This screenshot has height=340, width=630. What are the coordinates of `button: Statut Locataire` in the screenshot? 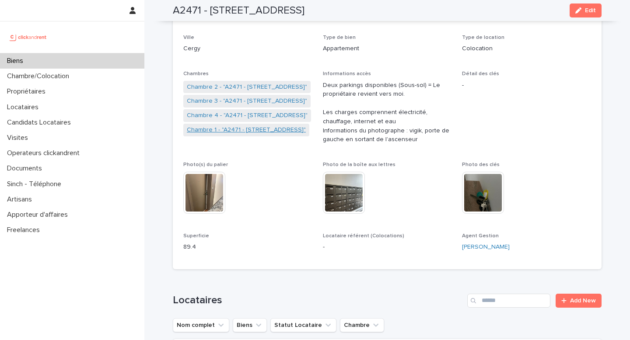 It's located at (303, 325).